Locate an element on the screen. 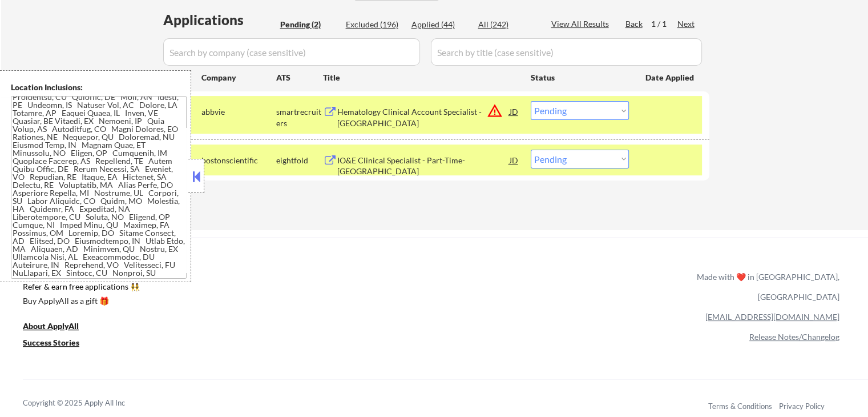 The width and height of the screenshot is (868, 417). div: Applied (44) is located at coordinates (440, 25).